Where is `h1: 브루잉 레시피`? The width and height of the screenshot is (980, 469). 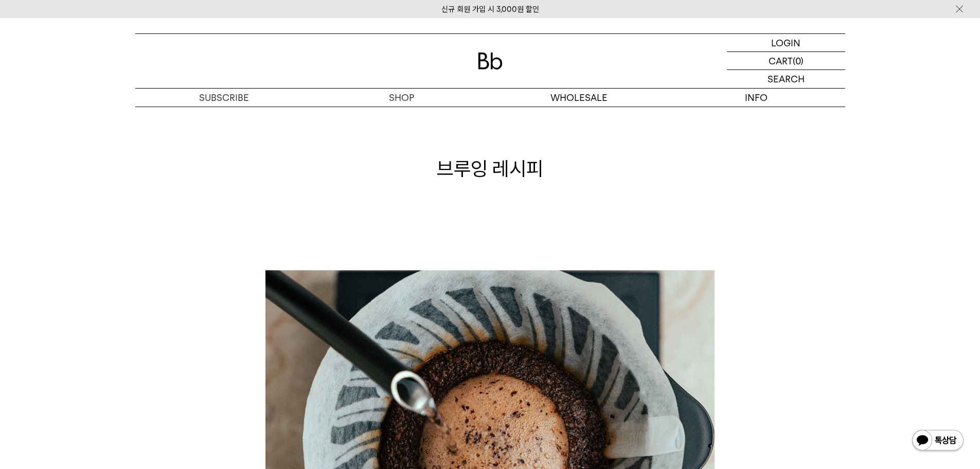 h1: 브루잉 레시피 is located at coordinates (490, 168).